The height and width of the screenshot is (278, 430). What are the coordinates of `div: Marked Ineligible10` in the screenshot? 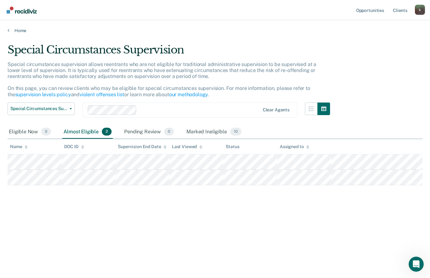 It's located at (214, 132).